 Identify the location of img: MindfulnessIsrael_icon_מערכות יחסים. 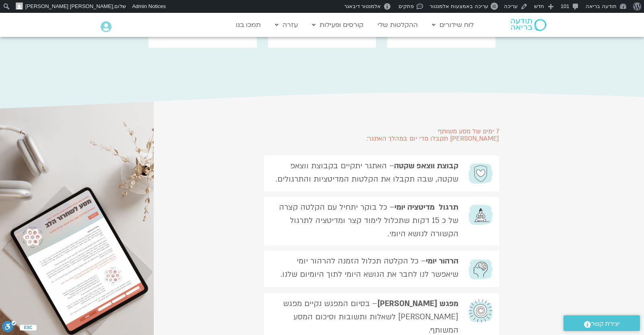
(481, 312).